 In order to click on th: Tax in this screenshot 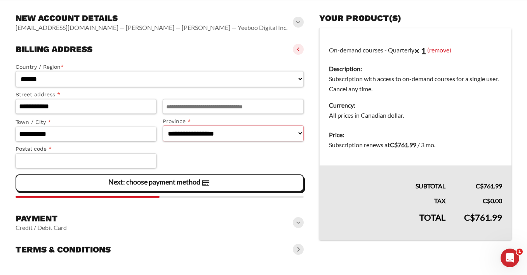, I will do `click(387, 199)`.